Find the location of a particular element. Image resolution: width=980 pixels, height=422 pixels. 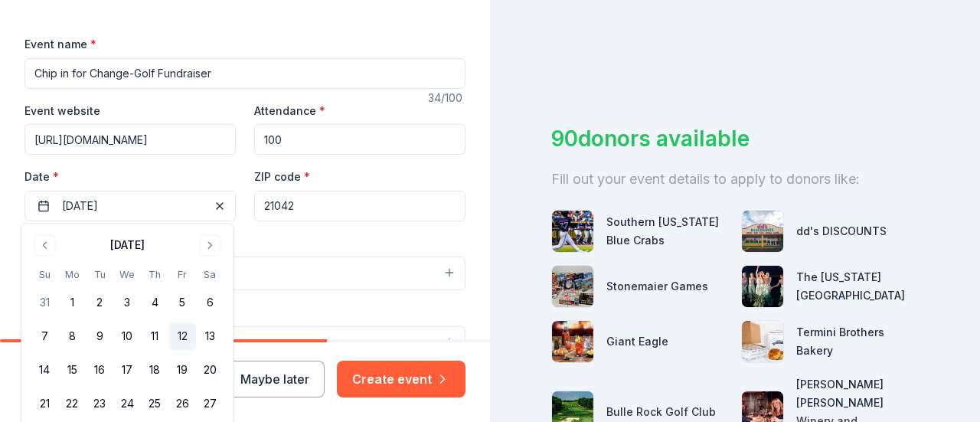

img: photo for Giant Eagle is located at coordinates (573, 341).